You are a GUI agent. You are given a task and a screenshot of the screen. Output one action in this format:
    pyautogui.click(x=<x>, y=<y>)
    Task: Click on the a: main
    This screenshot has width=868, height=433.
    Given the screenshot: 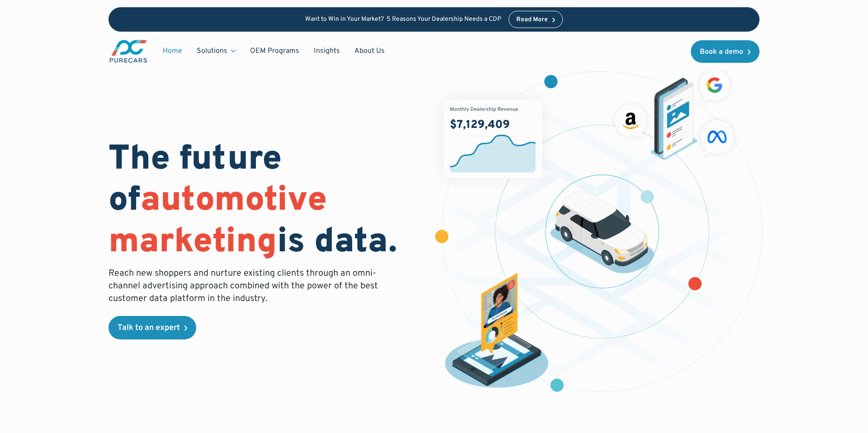 What is the action you would take?
    pyautogui.click(x=129, y=51)
    